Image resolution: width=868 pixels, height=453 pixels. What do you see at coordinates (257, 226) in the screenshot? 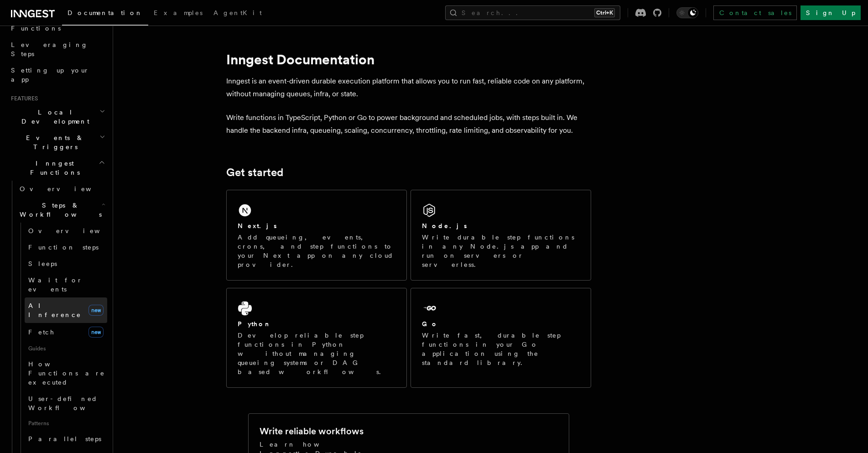
I see `h2: Next.js` at bounding box center [257, 226].